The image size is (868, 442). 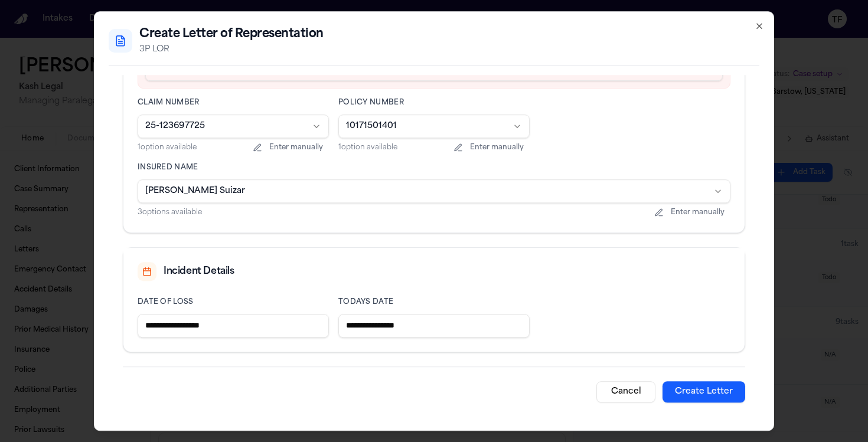 What do you see at coordinates (446, 272) in the screenshot?
I see `div: Incident Details` at bounding box center [446, 272].